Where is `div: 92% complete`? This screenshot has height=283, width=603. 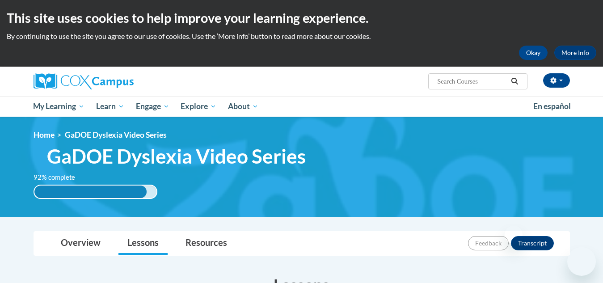
div: 92% complete is located at coordinates (91, 192).